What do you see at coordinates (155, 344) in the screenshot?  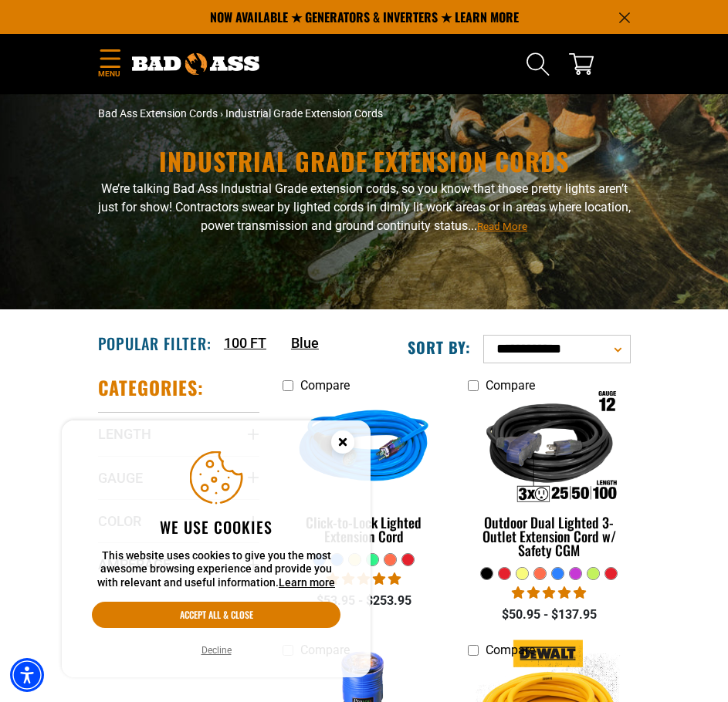 I see `h2: Popular Filter:` at bounding box center [155, 344].